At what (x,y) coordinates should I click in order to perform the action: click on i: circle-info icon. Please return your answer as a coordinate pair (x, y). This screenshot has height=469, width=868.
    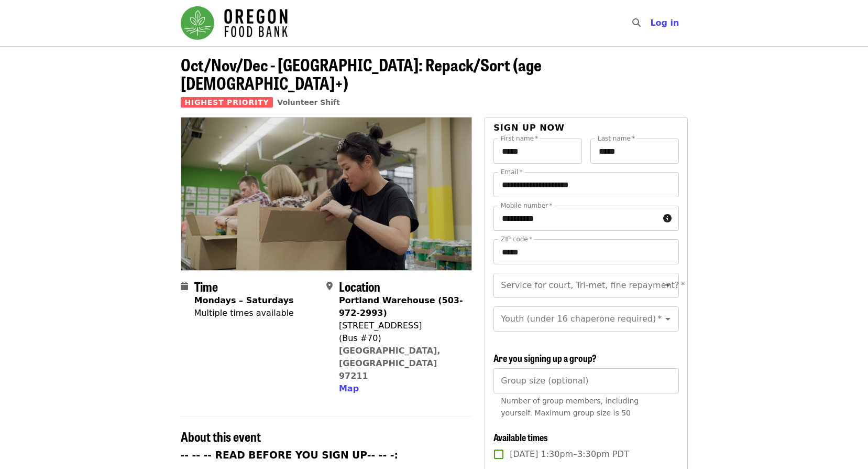
    Looking at the image, I should click on (667, 218).